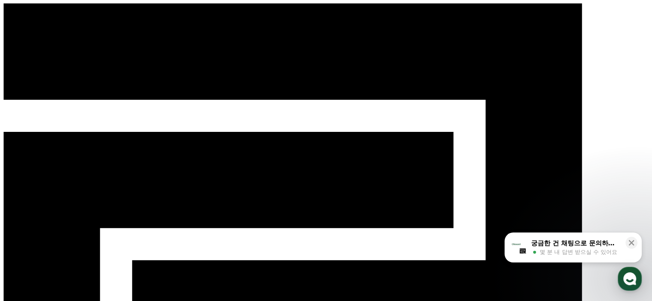  Describe the element at coordinates (84, 247) in the screenshot. I see `span: 대화` at that location.